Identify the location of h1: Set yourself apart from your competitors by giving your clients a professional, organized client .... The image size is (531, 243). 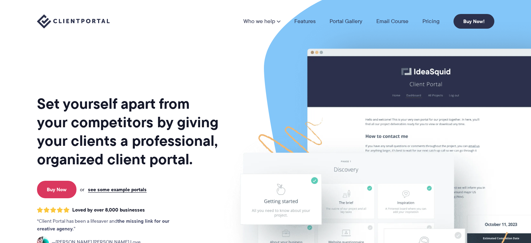
(128, 131).